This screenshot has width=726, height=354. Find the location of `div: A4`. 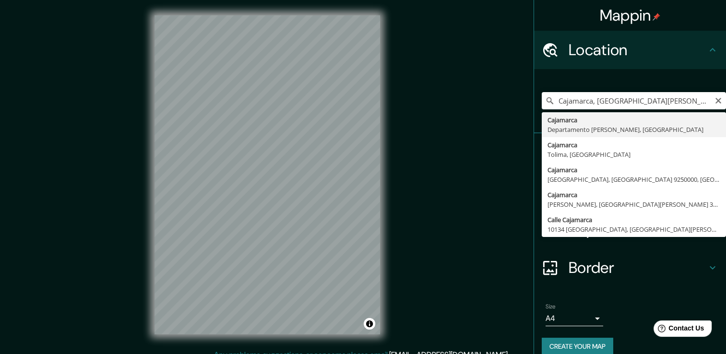

div: A4 is located at coordinates (574, 318).